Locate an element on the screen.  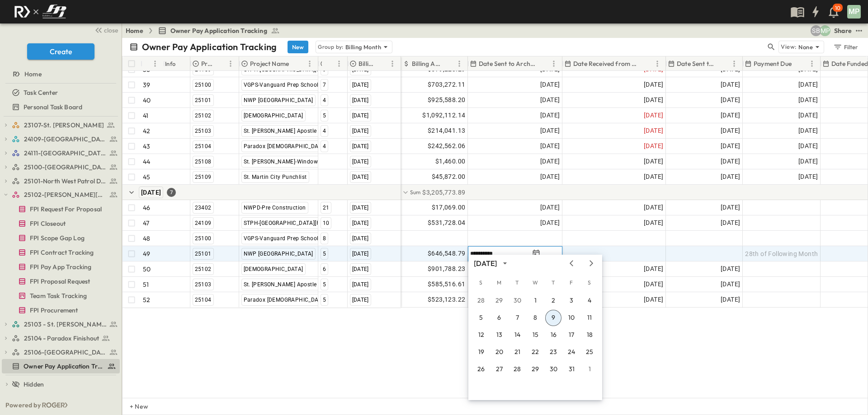
a: FPI Scope Gap Log is located at coordinates (60, 238).